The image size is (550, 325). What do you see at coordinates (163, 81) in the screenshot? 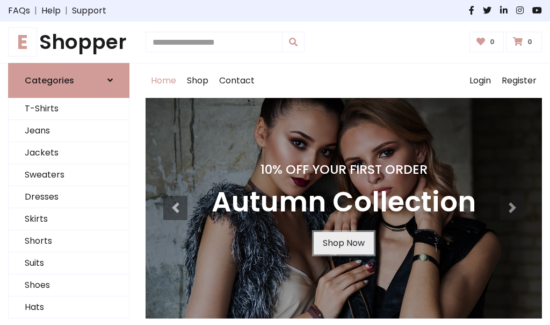
I see `a: Home` at bounding box center [163, 81].